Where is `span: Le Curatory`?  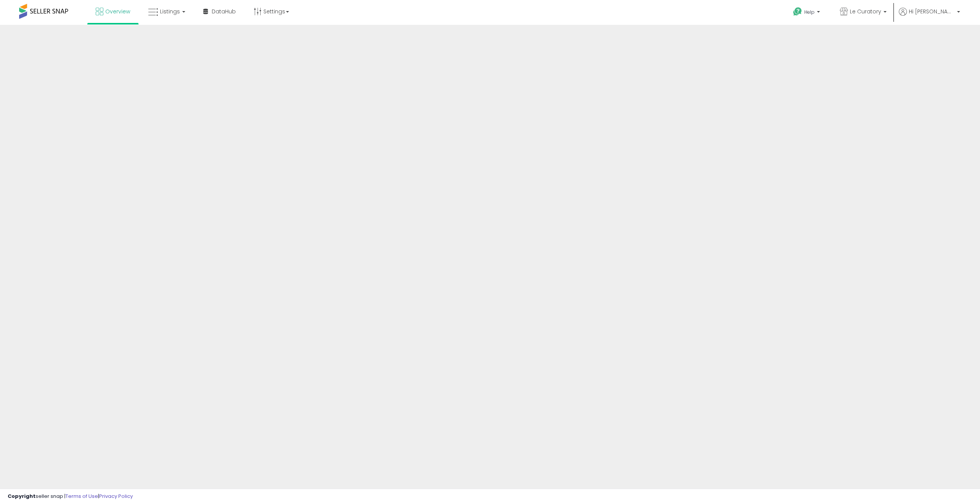
span: Le Curatory is located at coordinates (865, 12).